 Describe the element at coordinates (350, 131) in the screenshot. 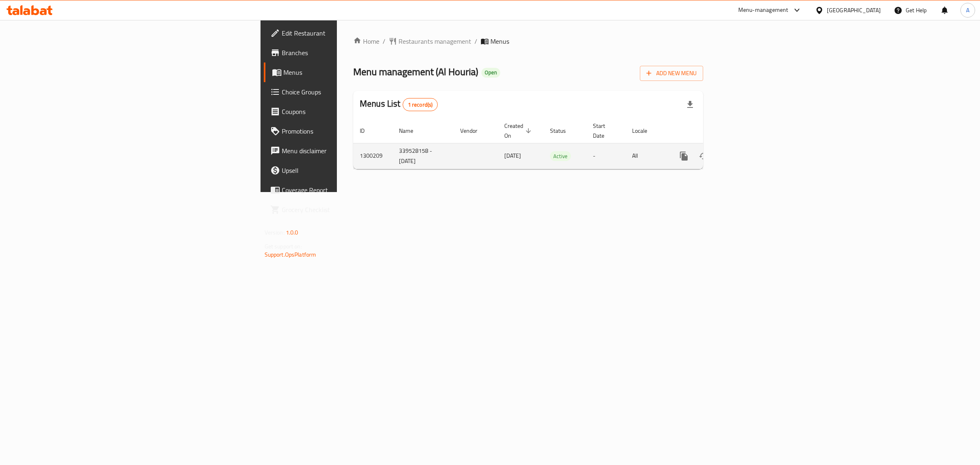

I see `span: Promotions` at that location.